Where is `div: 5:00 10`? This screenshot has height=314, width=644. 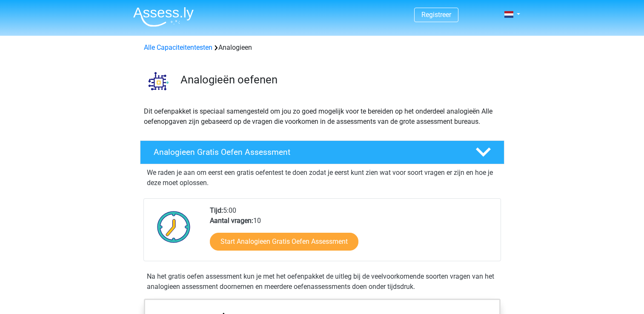 div: 5:00 10 is located at coordinates (351, 233).